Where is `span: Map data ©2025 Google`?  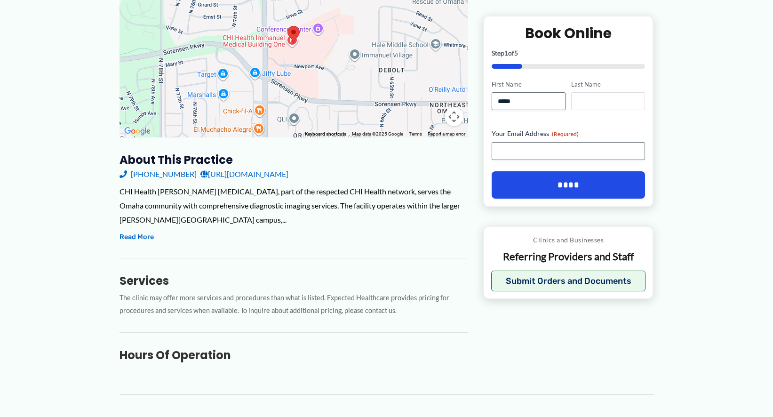
span: Map data ©2025 Google is located at coordinates (377, 134).